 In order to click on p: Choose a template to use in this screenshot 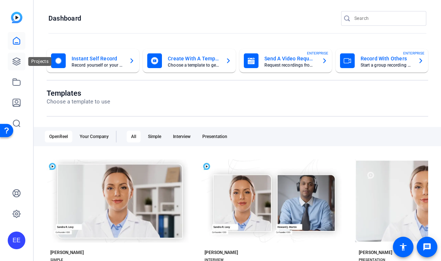, I will do `click(78, 101)`.